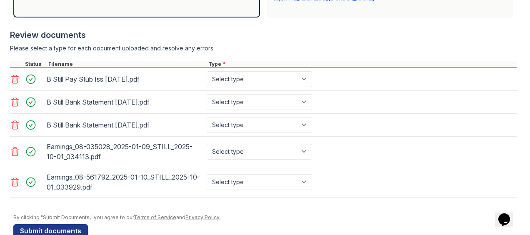 The width and height of the screenshot is (530, 235). Describe the element at coordinates (35, 64) in the screenshot. I see `div: Status` at that location.